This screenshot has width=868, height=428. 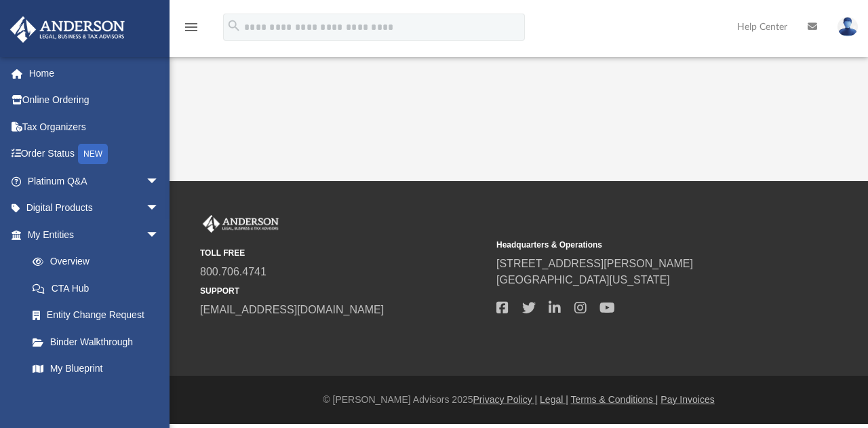 I want to click on a: 800.706.4741, so click(x=233, y=272).